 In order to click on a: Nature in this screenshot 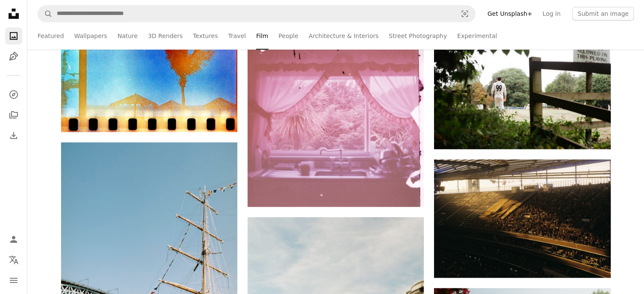, I will do `click(127, 36)`.